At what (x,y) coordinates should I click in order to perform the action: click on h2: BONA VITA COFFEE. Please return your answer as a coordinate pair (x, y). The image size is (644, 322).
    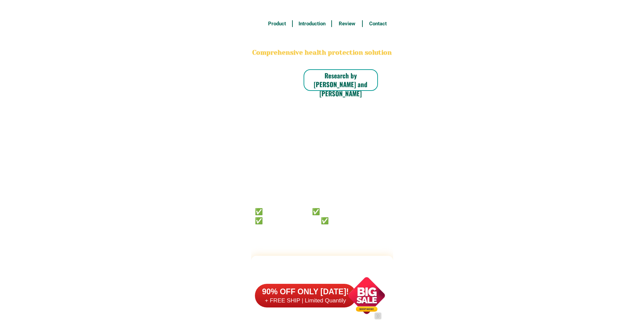
    Looking at the image, I should click on (322, 40).